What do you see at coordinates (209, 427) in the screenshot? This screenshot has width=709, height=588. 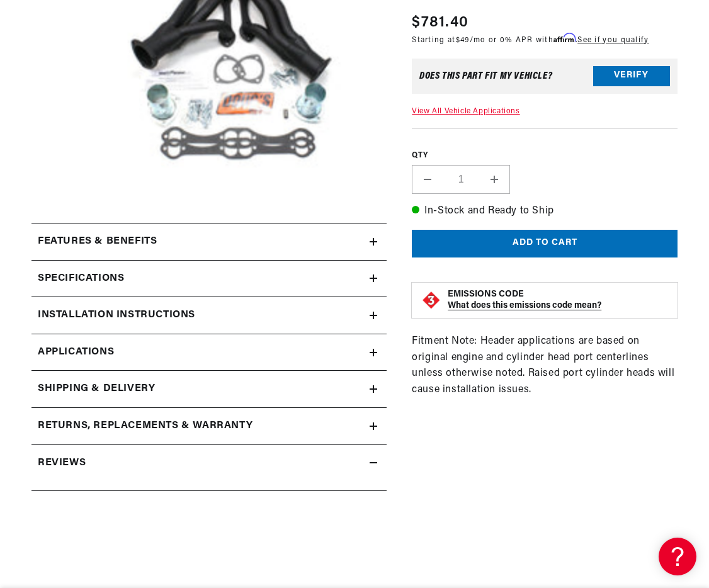 I see `summary: Returns, Replacements & Warranty` at bounding box center [209, 427].